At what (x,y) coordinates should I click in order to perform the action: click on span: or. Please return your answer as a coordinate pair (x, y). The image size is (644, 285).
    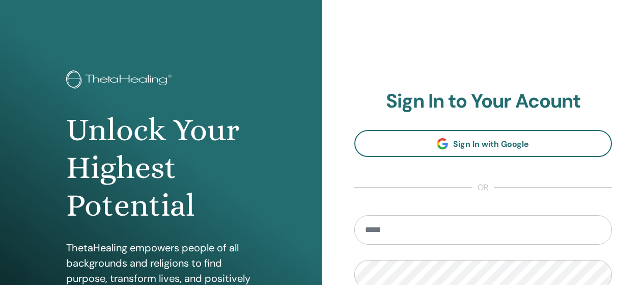
    Looking at the image, I should click on (483, 187).